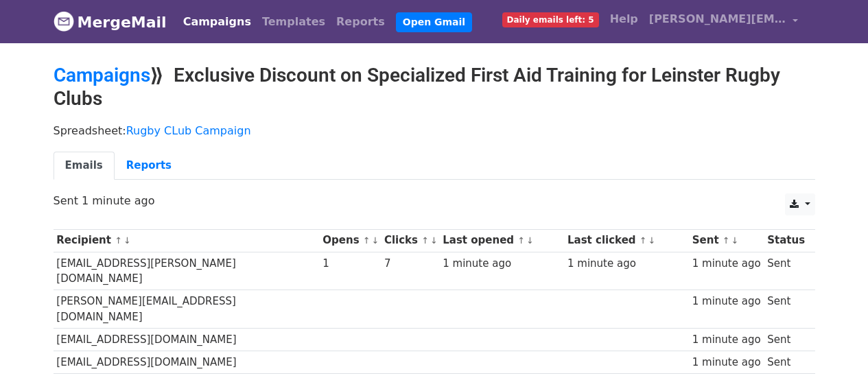 The width and height of the screenshot is (868, 378). What do you see at coordinates (351, 241) in the screenshot?
I see `th: Opens` at bounding box center [351, 241].